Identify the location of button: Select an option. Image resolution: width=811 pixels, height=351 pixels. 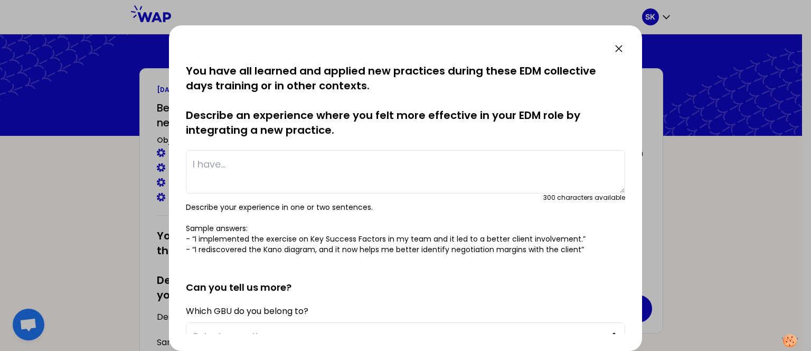
(406, 336).